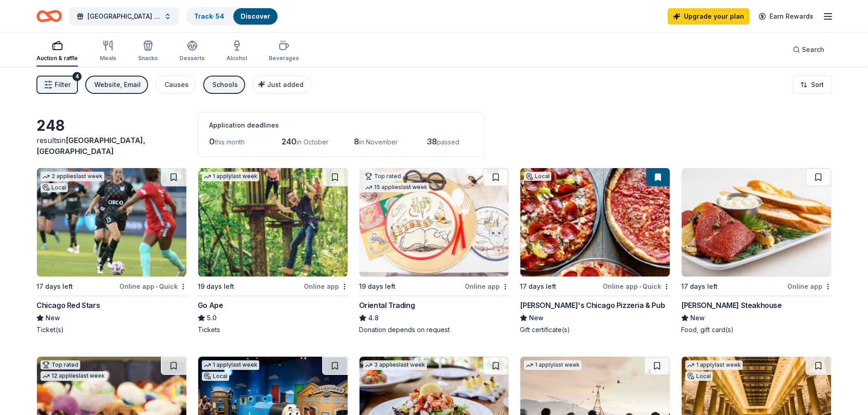 The image size is (868, 415). I want to click on span: in October, so click(313, 141).